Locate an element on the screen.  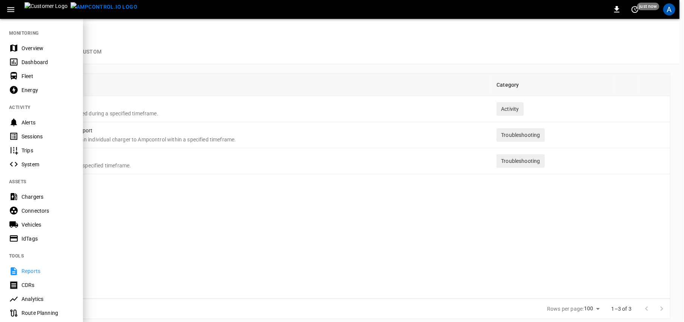
div: System is located at coordinates (48, 164).